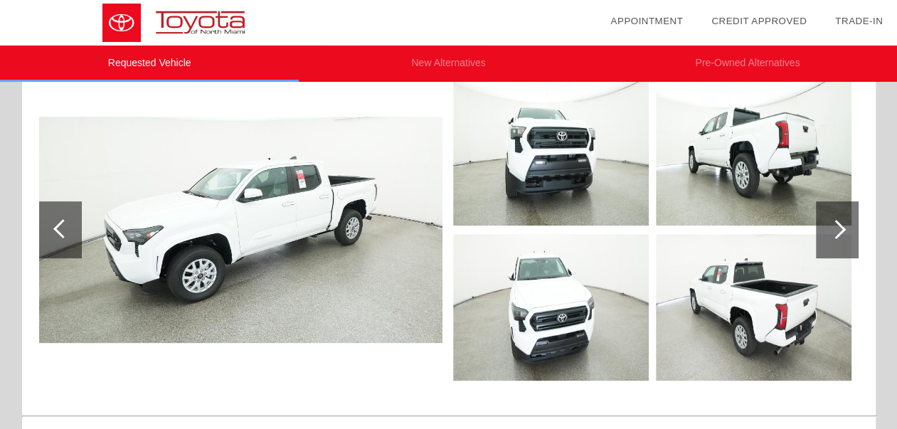 The height and width of the screenshot is (429, 897). Describe the element at coordinates (747, 63) in the screenshot. I see `li: Pre-Owned Alternatives` at that location.